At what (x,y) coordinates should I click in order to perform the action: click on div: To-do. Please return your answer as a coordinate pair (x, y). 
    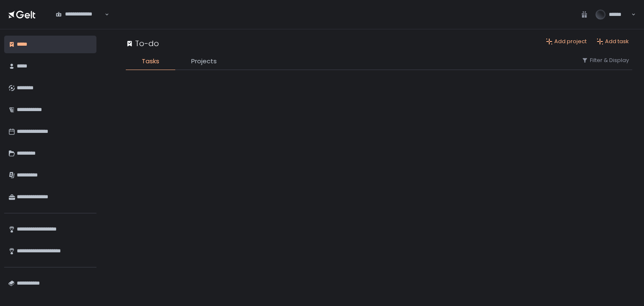
    Looking at the image, I should click on (142, 43).